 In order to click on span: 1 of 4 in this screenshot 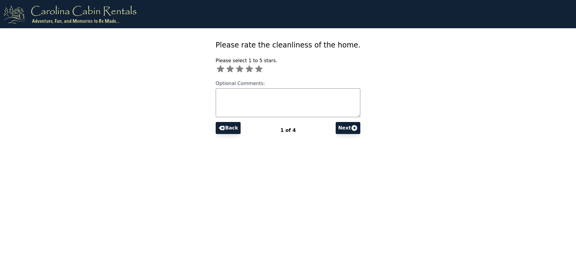, I will do `click(288, 130)`.